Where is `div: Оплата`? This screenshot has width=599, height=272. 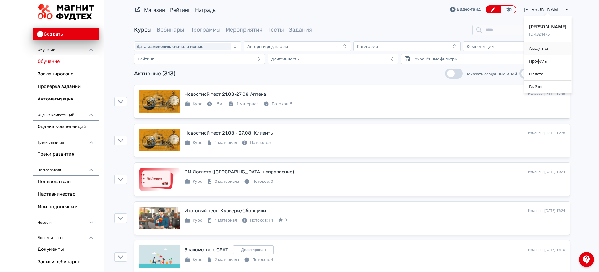
div: Оплата is located at coordinates (547, 74).